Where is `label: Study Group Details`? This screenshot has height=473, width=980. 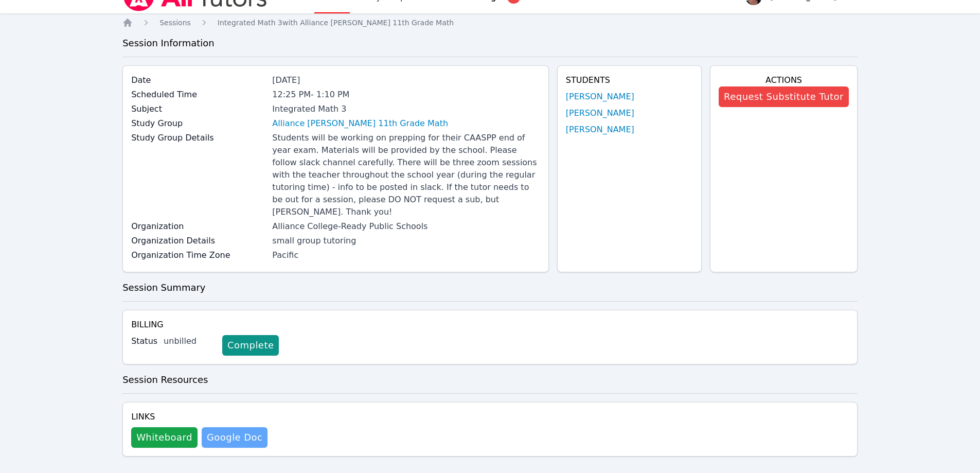 label: Study Group Details is located at coordinates (199, 138).